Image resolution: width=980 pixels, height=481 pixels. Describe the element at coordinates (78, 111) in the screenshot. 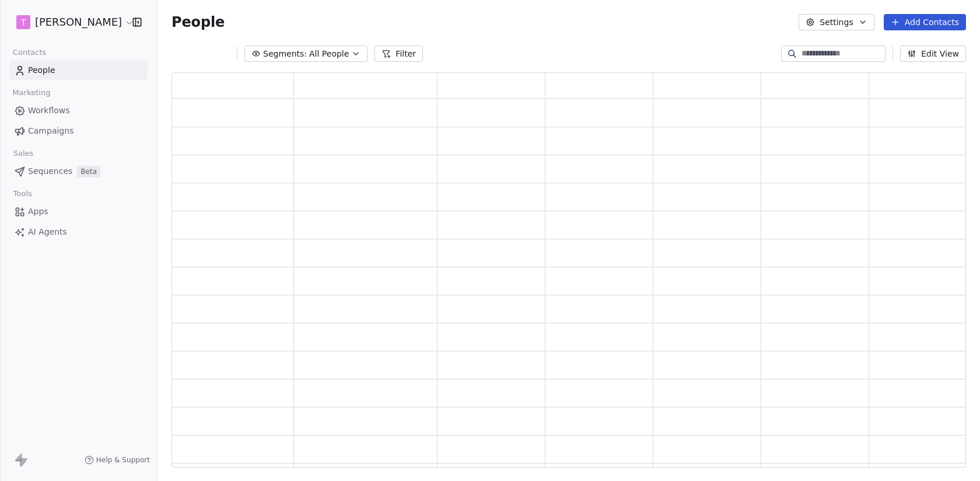

I see `a: Workflows` at that location.